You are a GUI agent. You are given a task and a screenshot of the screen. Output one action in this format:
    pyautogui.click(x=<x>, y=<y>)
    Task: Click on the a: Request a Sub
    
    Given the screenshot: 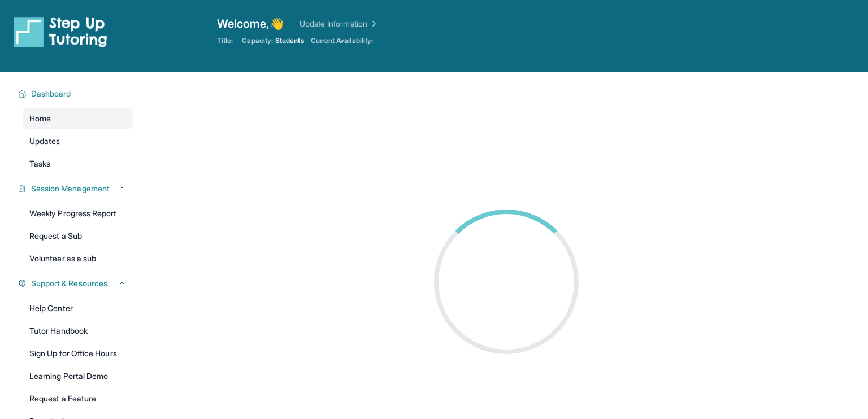 What is the action you would take?
    pyautogui.click(x=78, y=236)
    